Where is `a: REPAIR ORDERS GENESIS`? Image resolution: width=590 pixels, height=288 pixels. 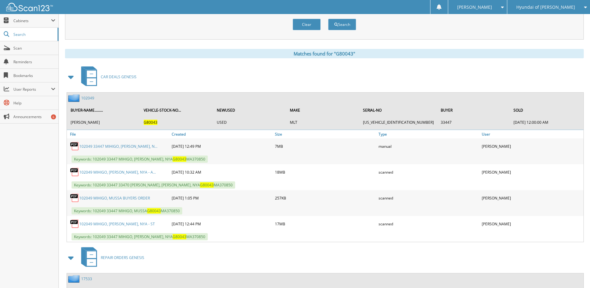 a: REPAIR ORDERS GENESIS is located at coordinates (111, 257).